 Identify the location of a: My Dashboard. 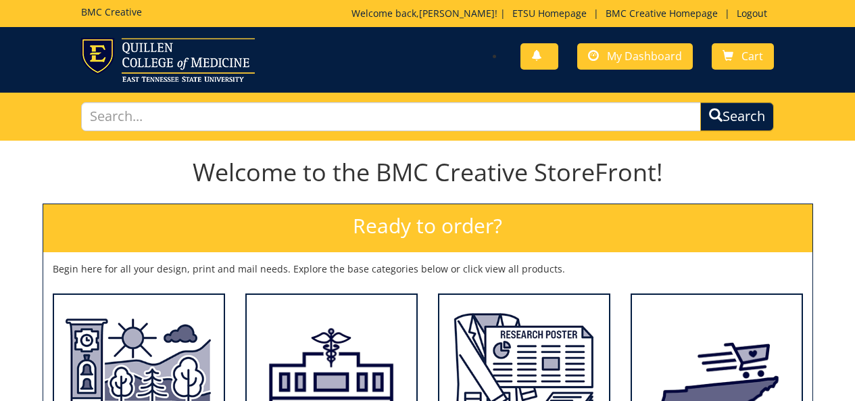
(634, 56).